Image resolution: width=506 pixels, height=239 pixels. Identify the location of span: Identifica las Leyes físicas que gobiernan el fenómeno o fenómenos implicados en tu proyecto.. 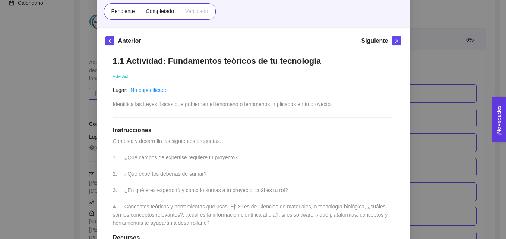
(223, 104).